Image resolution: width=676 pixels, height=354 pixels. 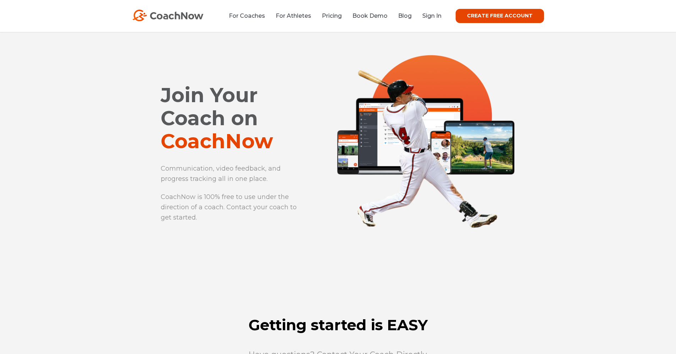 What do you see at coordinates (247, 16) in the screenshot?
I see `a: For Coaches` at bounding box center [247, 16].